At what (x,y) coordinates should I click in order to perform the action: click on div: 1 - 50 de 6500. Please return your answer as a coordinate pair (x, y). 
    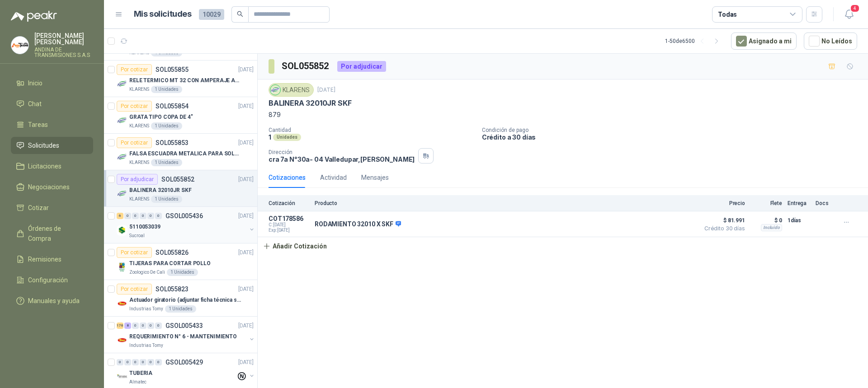
    Looking at the image, I should click on (694, 41).